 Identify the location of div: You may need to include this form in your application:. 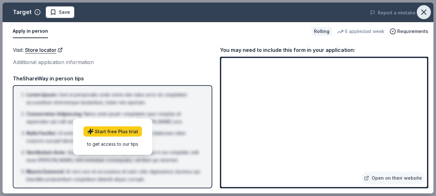
(324, 50).